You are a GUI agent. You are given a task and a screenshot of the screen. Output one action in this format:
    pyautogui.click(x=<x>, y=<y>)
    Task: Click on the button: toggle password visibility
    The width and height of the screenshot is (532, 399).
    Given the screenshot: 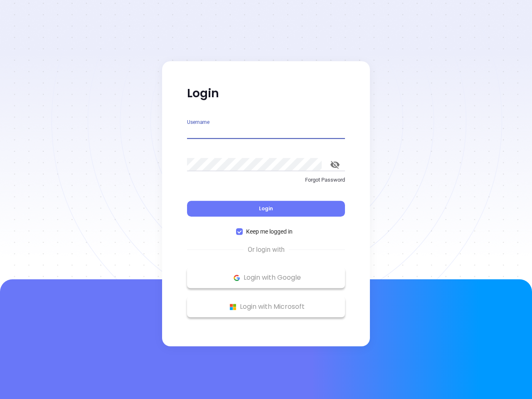 What is the action you would take?
    pyautogui.click(x=335, y=165)
    